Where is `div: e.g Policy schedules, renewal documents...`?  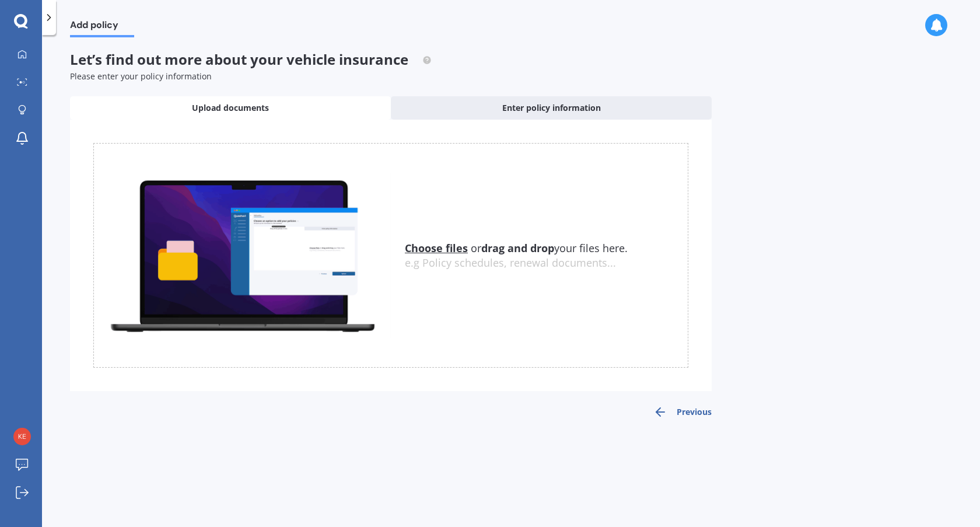 div: e.g Policy schedules, renewal documents... is located at coordinates (547, 263).